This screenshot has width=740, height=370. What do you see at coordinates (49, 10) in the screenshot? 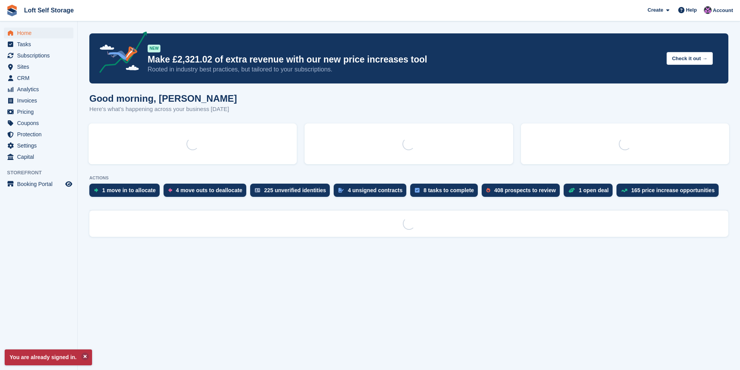
I see `a: Loft Self Storage` at bounding box center [49, 10].